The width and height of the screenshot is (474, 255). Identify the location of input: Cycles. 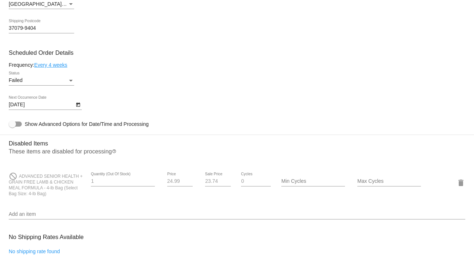
(256, 182).